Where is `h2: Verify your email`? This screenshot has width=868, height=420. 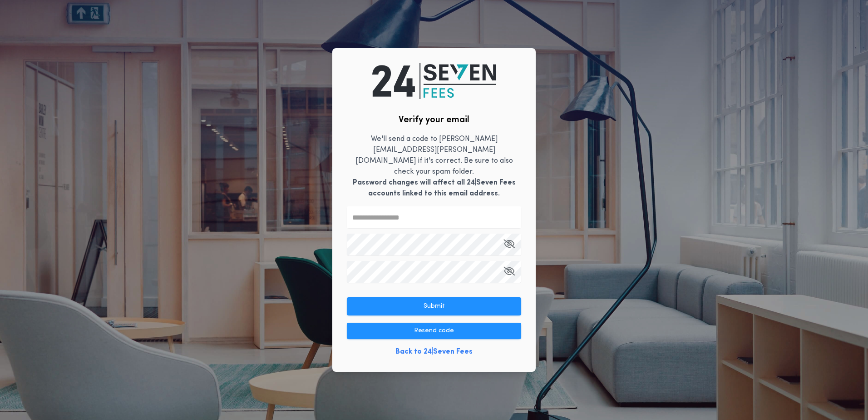
h2: Verify your email is located at coordinates (434, 120).